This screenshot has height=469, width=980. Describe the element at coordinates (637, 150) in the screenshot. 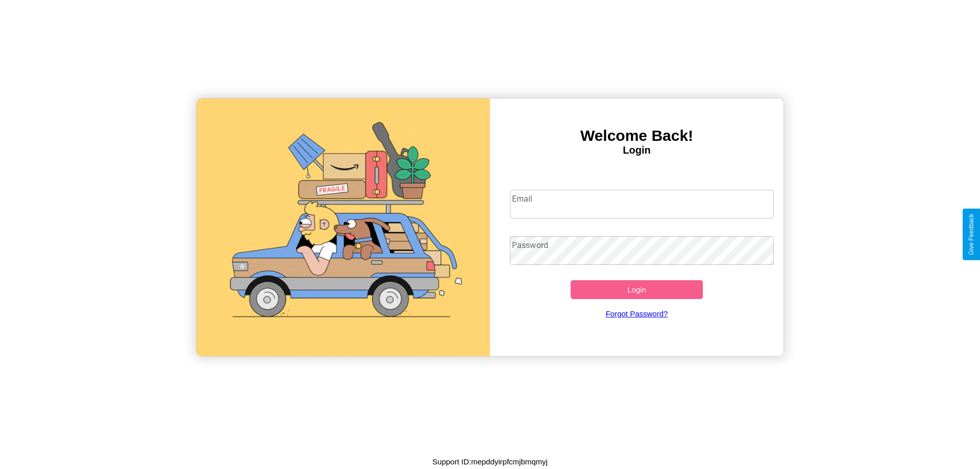

I see `h4: Login` at that location.